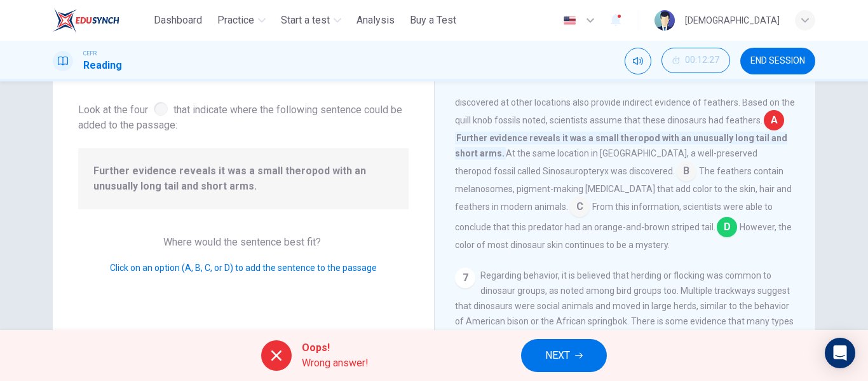 This screenshot has height=381, width=868. Describe the element at coordinates (557, 355) in the screenshot. I see `span: NEXT` at that location.